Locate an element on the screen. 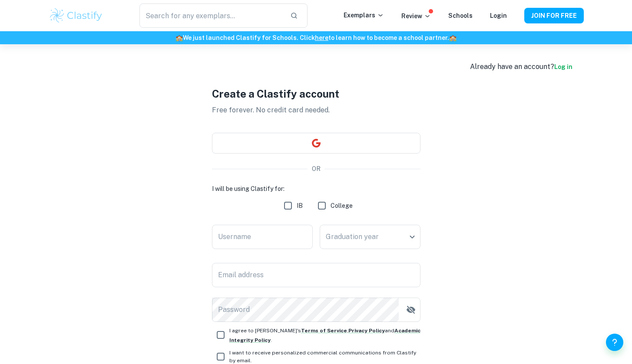 This screenshot has height=364, width=632. strong: Privacy Policy is located at coordinates (367, 331).